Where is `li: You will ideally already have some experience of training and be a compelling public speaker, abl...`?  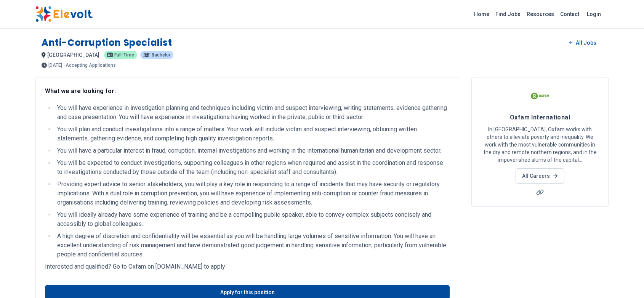 li: You will ideally already have some experience of training and be a compelling public speaker, abl... is located at coordinates (252, 220).